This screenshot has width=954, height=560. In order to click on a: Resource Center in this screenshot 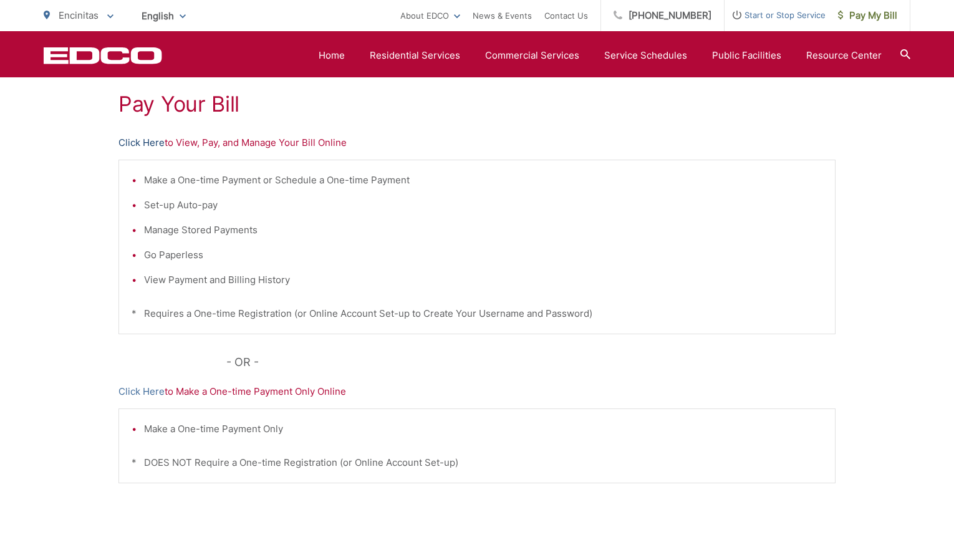, I will do `click(844, 55)`.